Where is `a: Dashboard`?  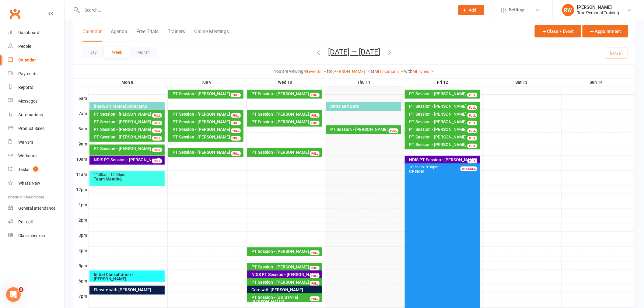
a: Dashboard is located at coordinates (36, 33).